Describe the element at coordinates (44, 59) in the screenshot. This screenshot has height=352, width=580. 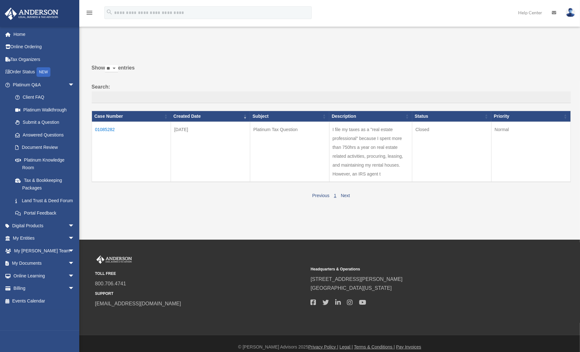
I see `a: Tax Organizers` at that location.